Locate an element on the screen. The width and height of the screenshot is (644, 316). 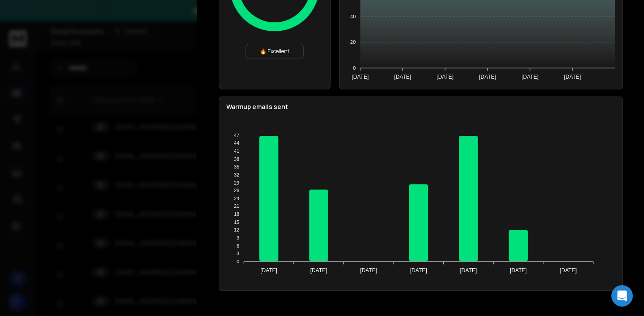
tspan: 15 is located at coordinates (237, 222).